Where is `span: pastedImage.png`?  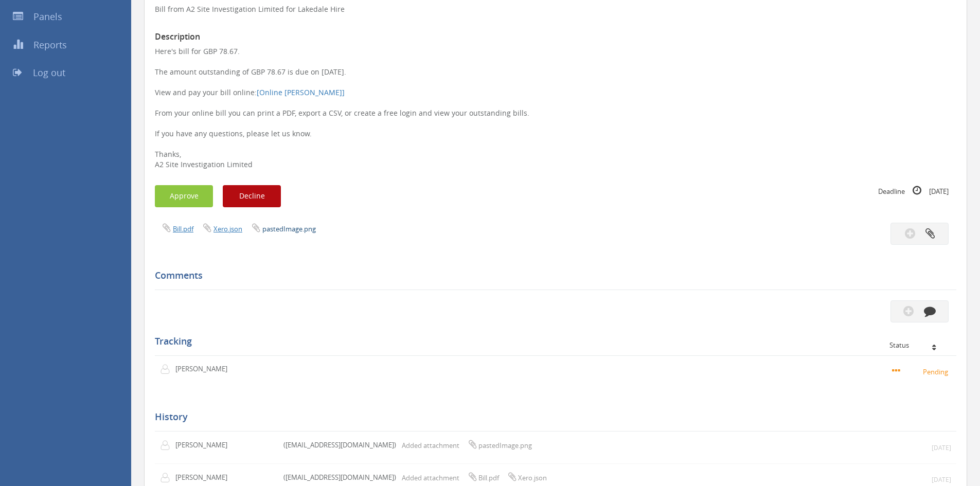 span: pastedImage.png is located at coordinates (505, 446).